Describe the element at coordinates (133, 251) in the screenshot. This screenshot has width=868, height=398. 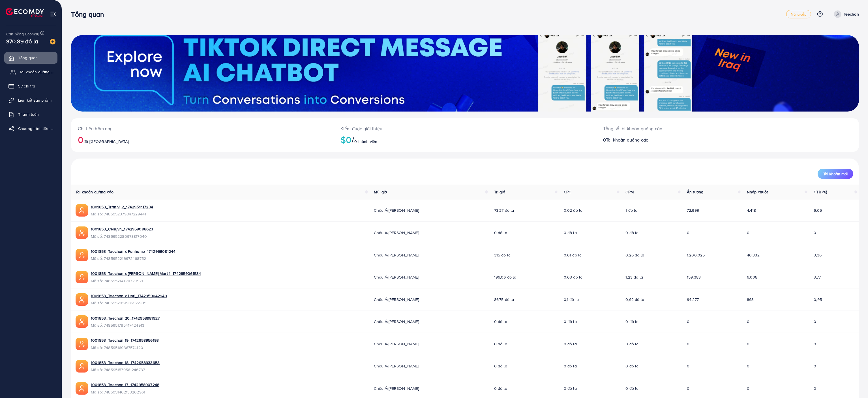
I see `a: 1001853_Teechan x Funhome_1742959081244` at that location.